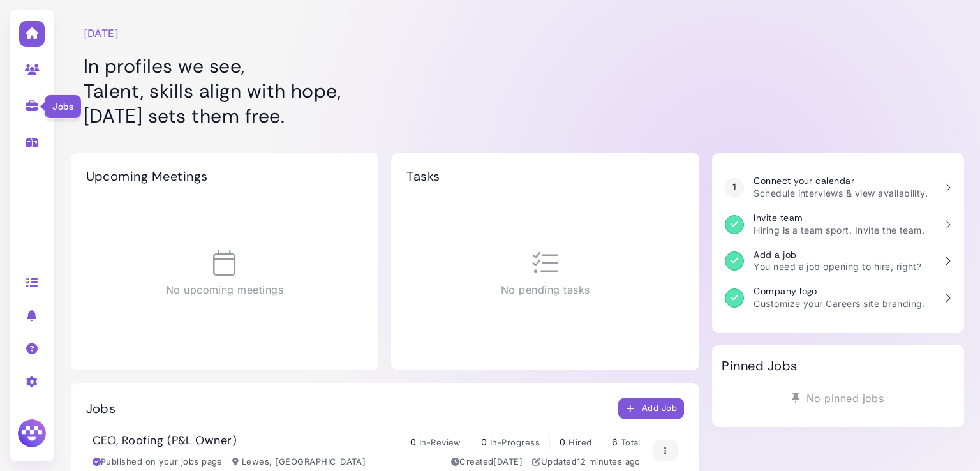 This screenshot has width=980, height=471. Describe the element at coordinates (651, 408) in the screenshot. I see `button: Add Job` at that location.